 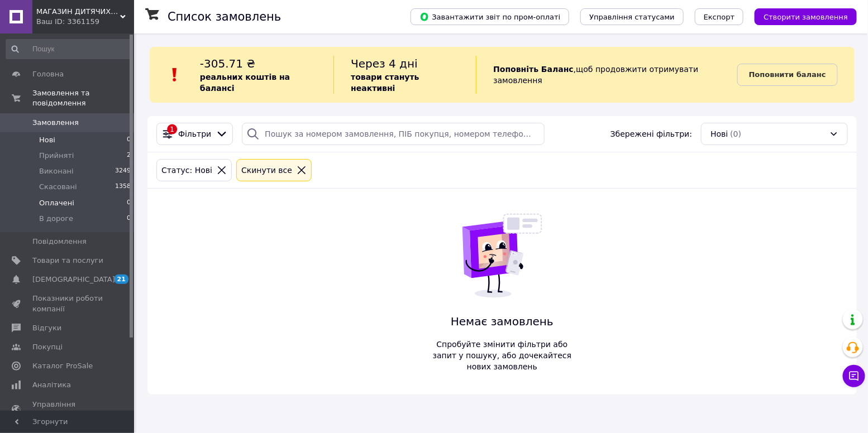 I want to click on span: Замовлення та повідомлення, so click(x=83, y=98).